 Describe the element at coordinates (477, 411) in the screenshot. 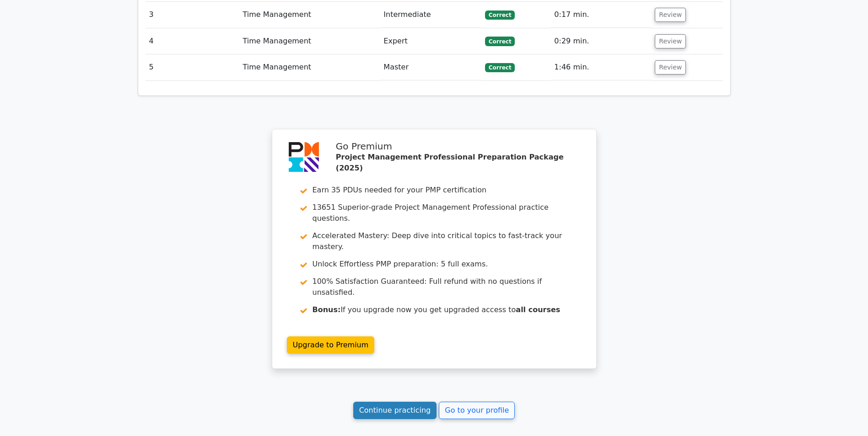

I see `a: Go to your profile` at that location.